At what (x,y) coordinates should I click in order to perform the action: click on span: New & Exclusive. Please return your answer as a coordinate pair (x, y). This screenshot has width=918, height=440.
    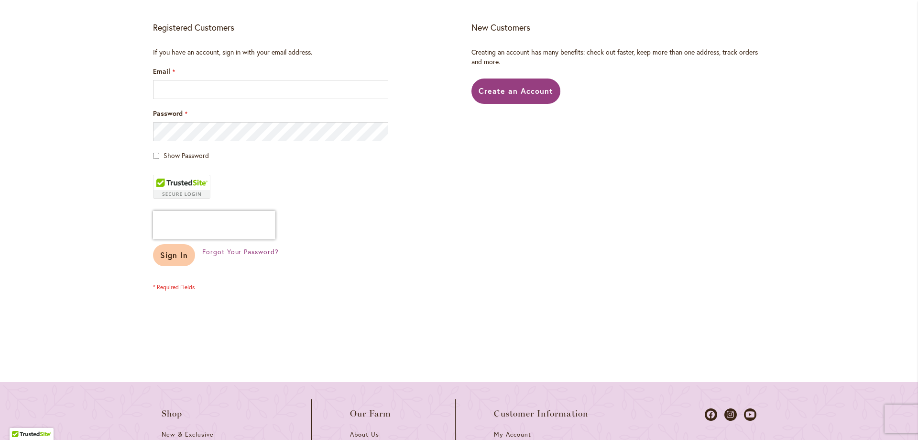
    Looking at the image, I should click on (188, 434).